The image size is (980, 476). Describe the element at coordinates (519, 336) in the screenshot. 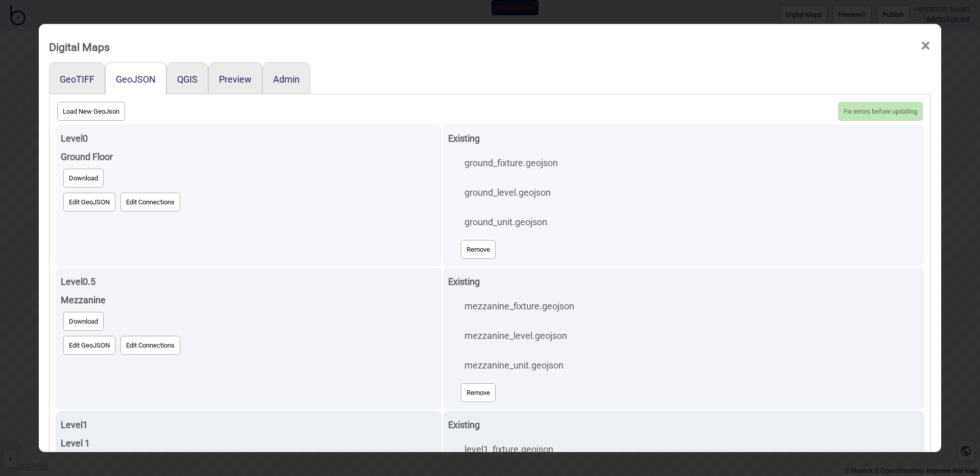

I see `td: mezzanine_level.geojson` at that location.